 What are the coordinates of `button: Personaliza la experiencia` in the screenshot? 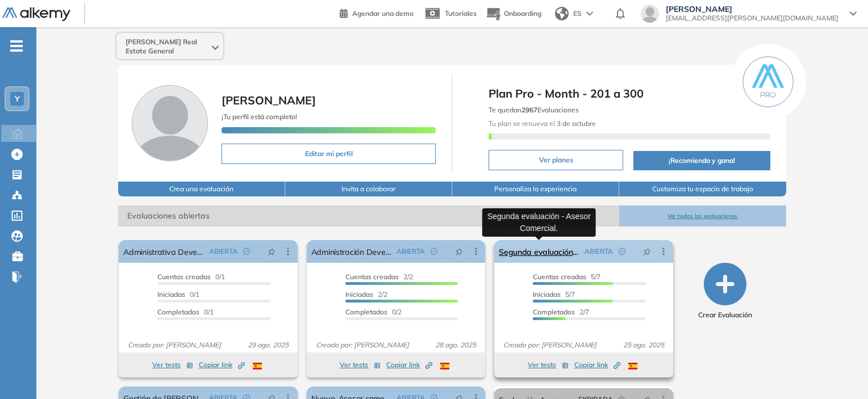 It's located at (536, 189).